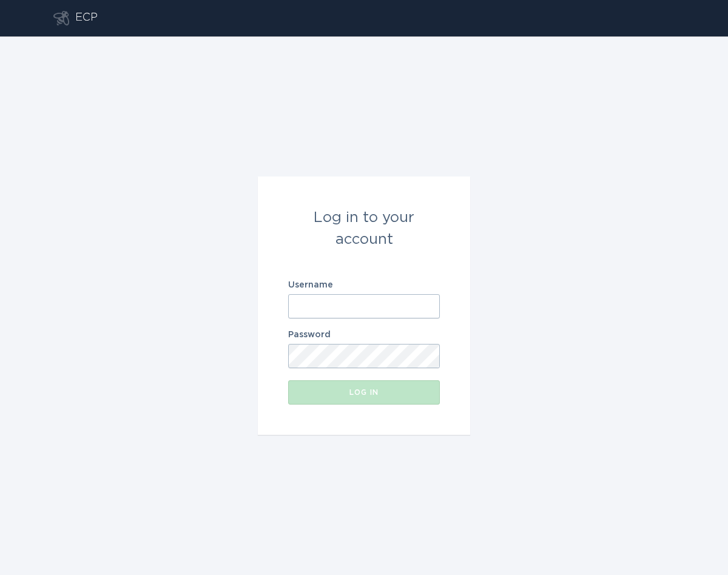 Image resolution: width=728 pixels, height=575 pixels. Describe the element at coordinates (86, 19) in the screenshot. I see `div: ECP` at that location.